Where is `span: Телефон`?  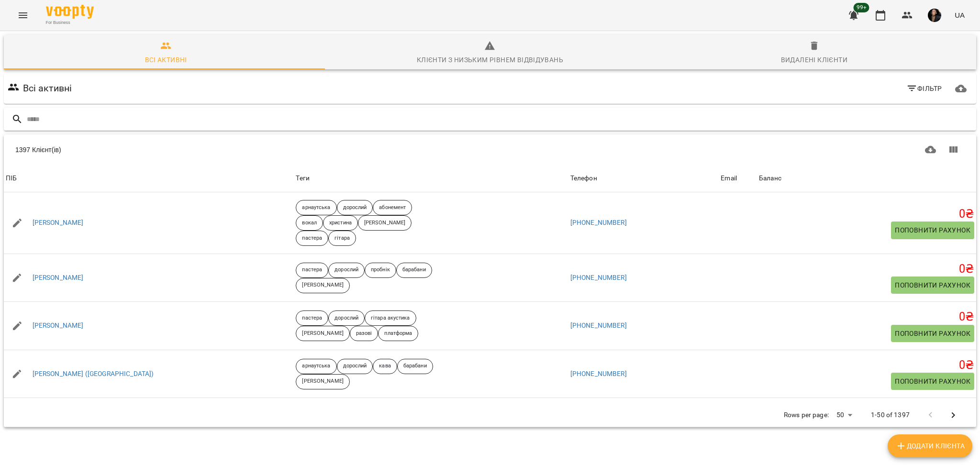
span: Телефон is located at coordinates (643, 178).